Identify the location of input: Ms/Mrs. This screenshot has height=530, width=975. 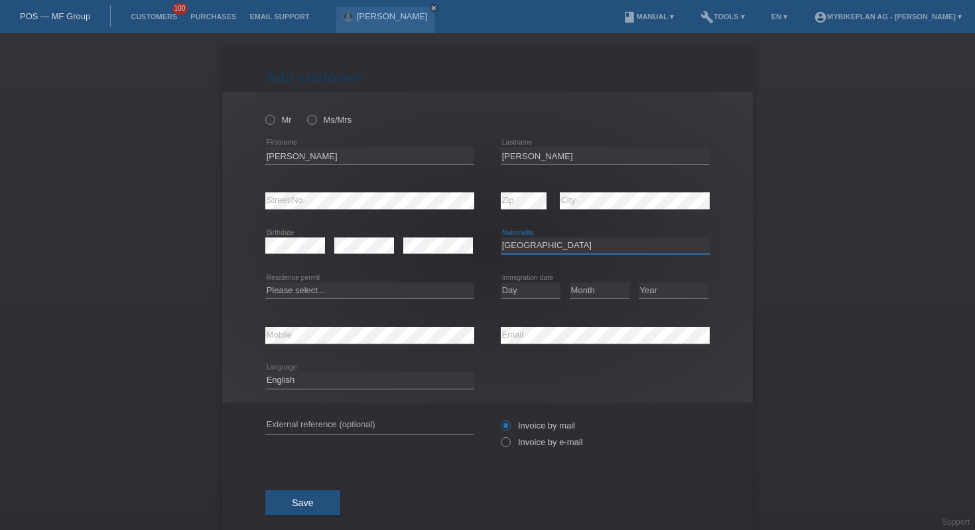
(311, 119).